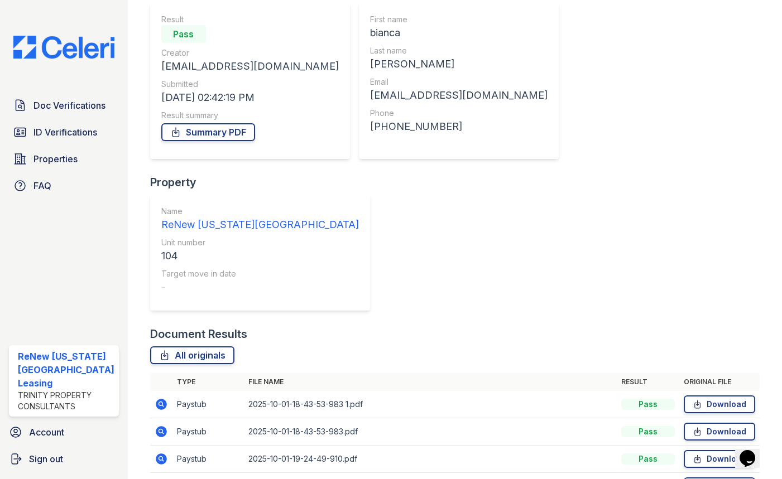 Image resolution: width=782 pixels, height=479 pixels. Describe the element at coordinates (459, 20) in the screenshot. I see `div: First name` at that location.